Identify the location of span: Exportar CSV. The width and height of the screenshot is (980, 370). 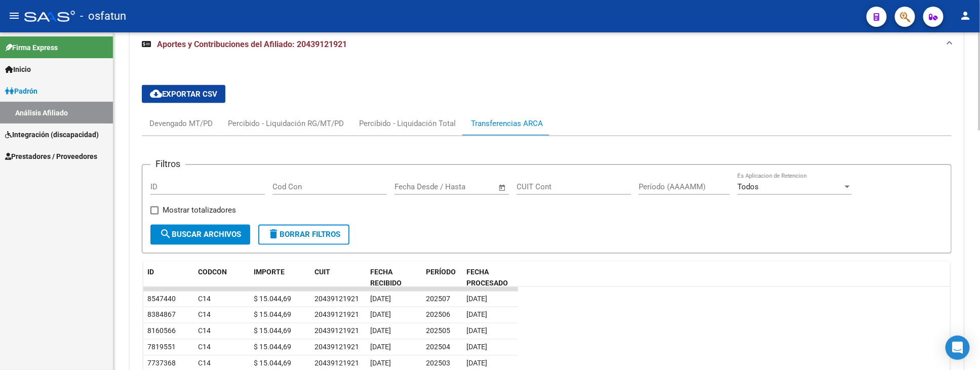
(183, 94).